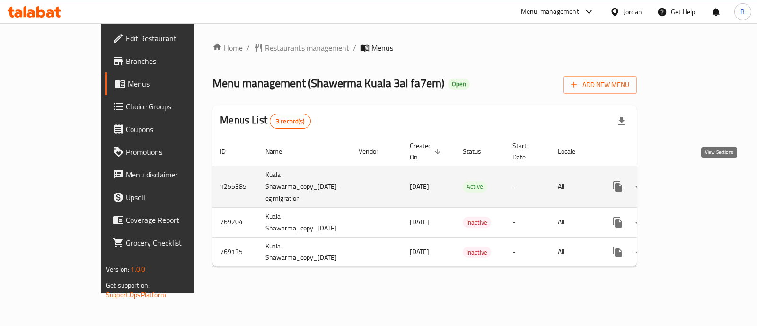 This screenshot has height=326, width=757. Describe the element at coordinates (173, 197) in the screenshot. I see `span: Upsell` at that location.